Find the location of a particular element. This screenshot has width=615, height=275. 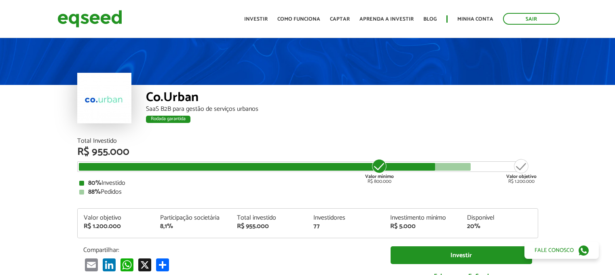

div: 20% is located at coordinates (499, 226).